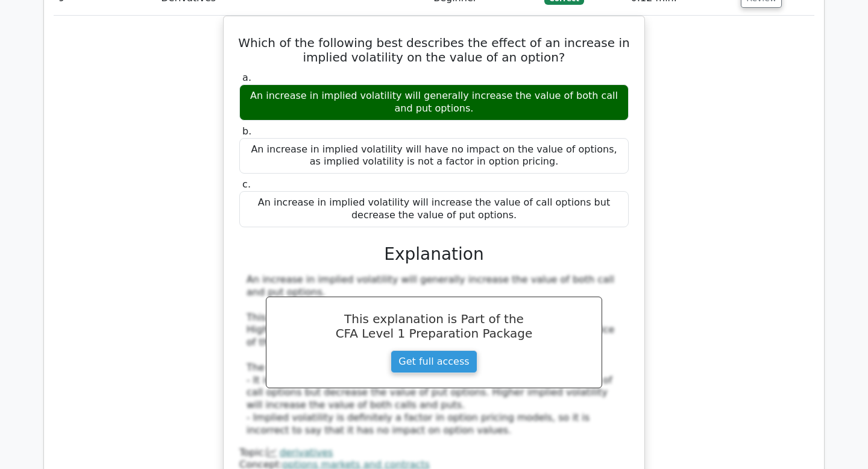  What do you see at coordinates (306, 452) in the screenshot?
I see `a: derivatives` at bounding box center [306, 452].